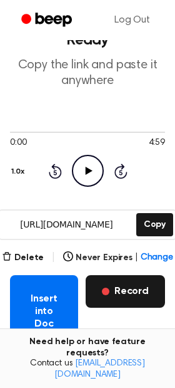  I want to click on button: Record, so click(125, 291).